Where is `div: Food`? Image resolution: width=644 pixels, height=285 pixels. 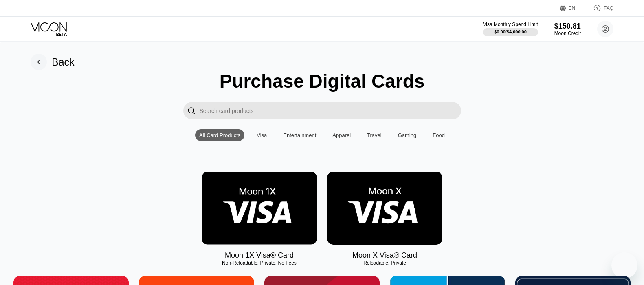
div: Food is located at coordinates (439, 135).